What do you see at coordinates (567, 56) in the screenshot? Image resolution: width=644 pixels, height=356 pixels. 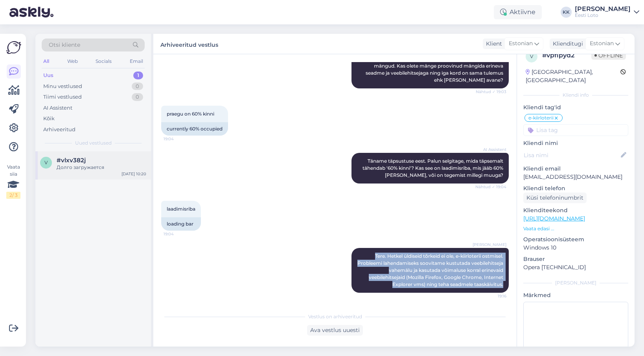 I see `div: # vpfipyd2` at bounding box center [567, 56].